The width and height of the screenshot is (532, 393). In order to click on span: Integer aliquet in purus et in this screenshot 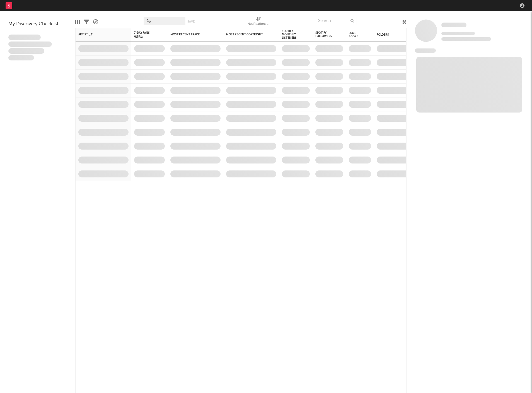, I will do `click(30, 44)`.